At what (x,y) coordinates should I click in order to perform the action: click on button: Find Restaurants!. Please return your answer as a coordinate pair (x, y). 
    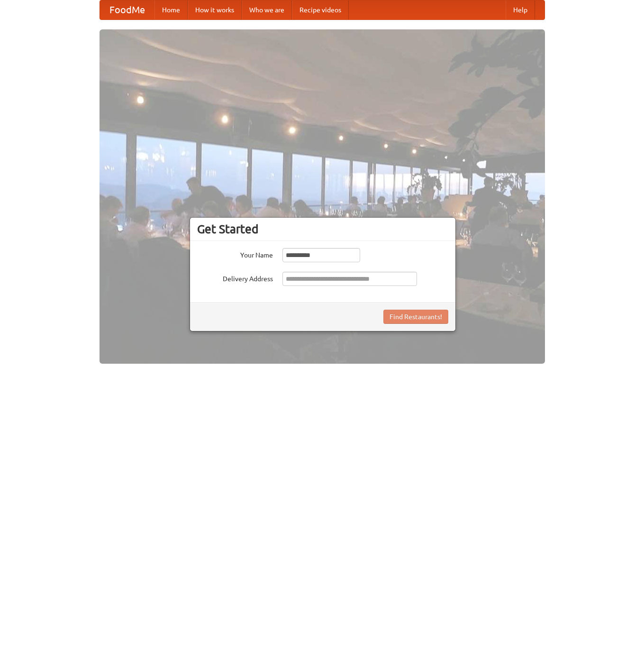
    Looking at the image, I should click on (416, 317).